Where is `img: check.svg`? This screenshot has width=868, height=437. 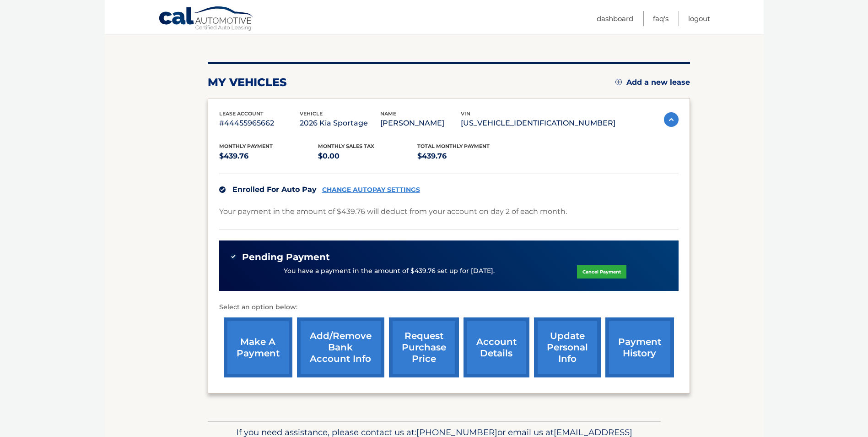
img: check.svg is located at coordinates (222, 190).